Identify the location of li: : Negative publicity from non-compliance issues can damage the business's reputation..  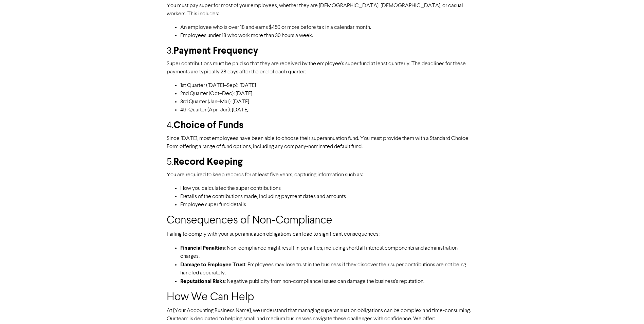
(328, 281).